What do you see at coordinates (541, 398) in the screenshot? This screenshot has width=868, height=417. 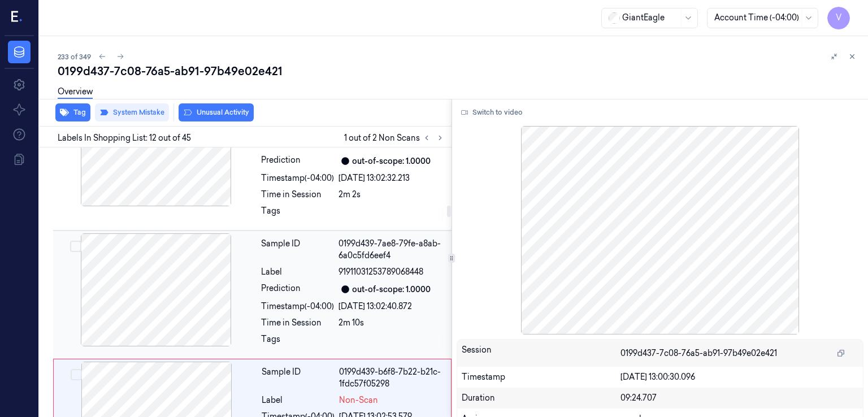 I see `div: Duration` at bounding box center [541, 398].